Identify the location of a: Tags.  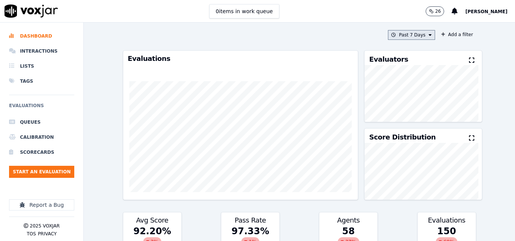
(41, 81).